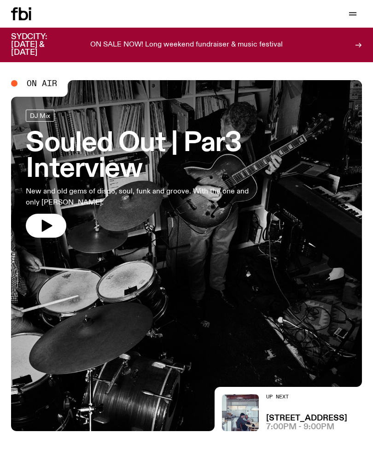 The image size is (373, 450). I want to click on p: ON SALE NOW! Long weekend fundraiser & music festival, so click(186, 45).